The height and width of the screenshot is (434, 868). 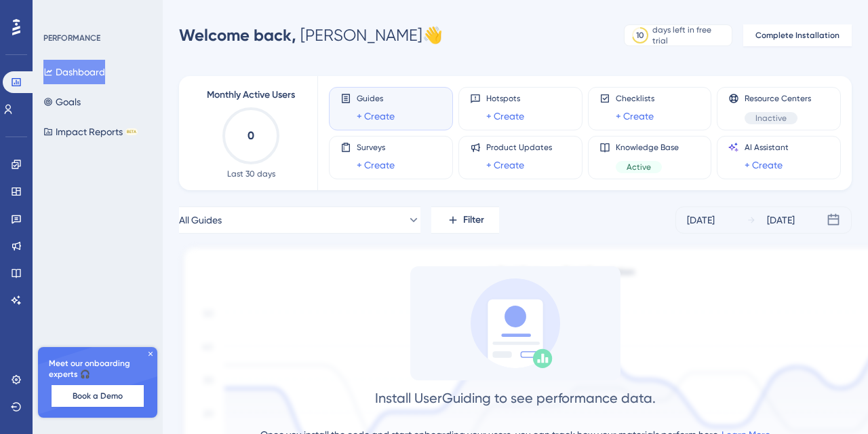 I want to click on button: Impact ReportsBETA, so click(x=90, y=132).